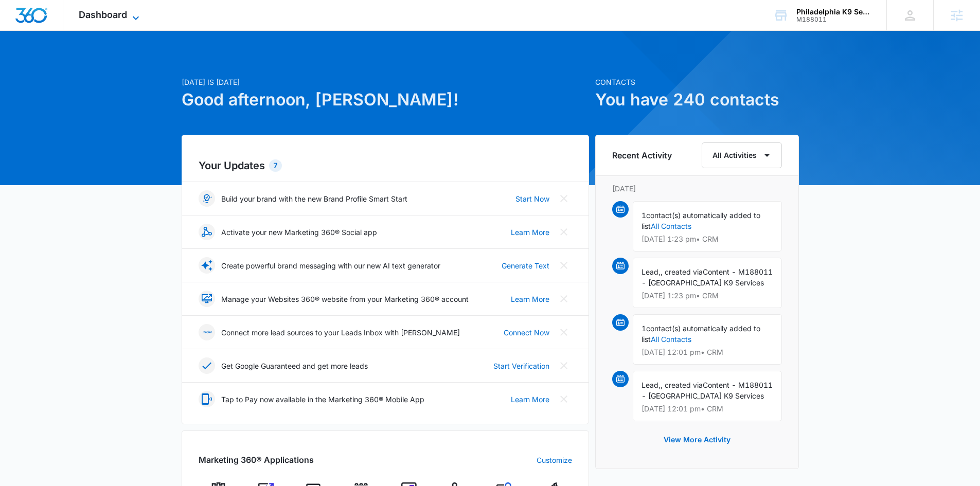 The height and width of the screenshot is (486, 980). Describe the element at coordinates (314, 198) in the screenshot. I see `p: Build your brand with the new Brand Profile Smart Start` at that location.